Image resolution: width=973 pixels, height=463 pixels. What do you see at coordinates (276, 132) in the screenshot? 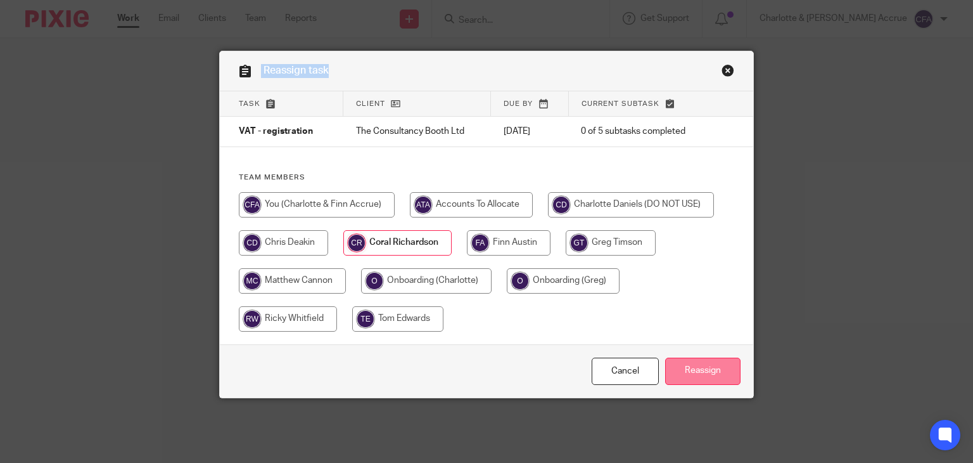
I see `span: VAT - registration` at bounding box center [276, 132].